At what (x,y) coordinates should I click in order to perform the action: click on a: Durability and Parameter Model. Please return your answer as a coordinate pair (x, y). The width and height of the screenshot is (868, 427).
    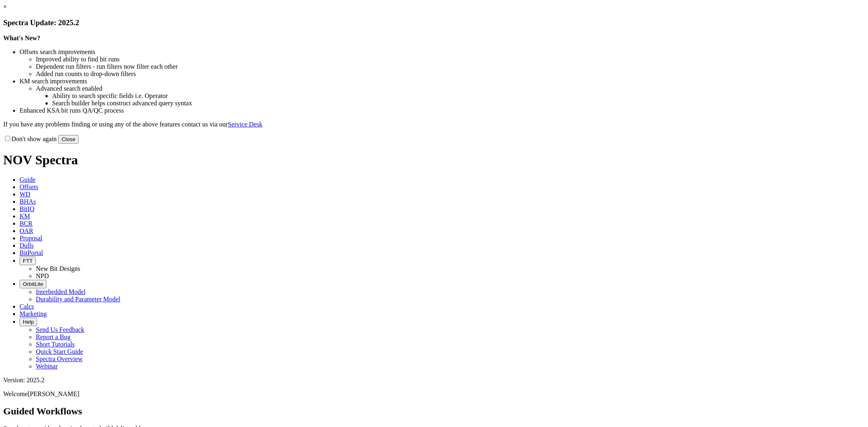
    Looking at the image, I should click on (79, 299).